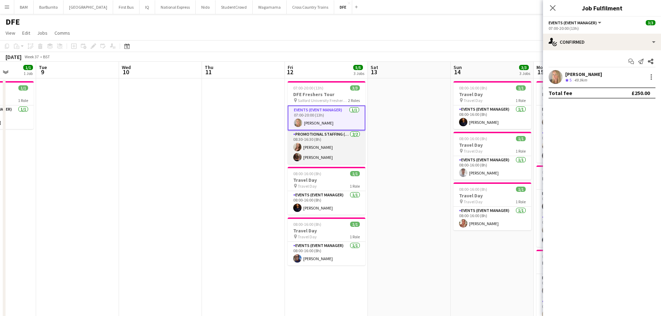 This screenshot has width=661, height=316. I want to click on span: 2 Roles, so click(354, 100).